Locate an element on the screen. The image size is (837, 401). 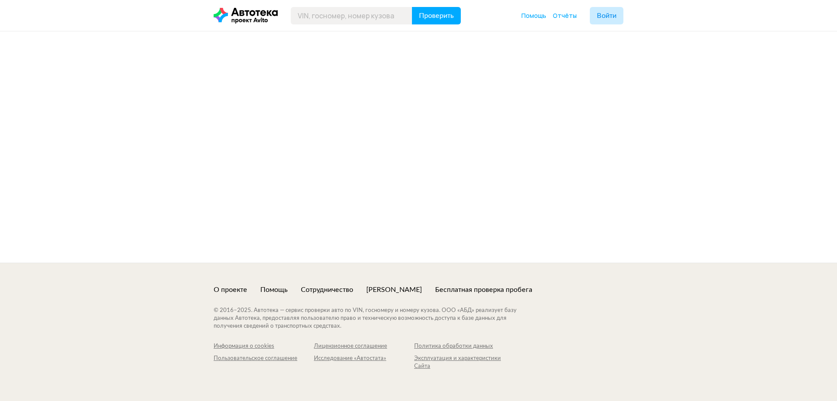
span: Помощь is located at coordinates (534, 15).